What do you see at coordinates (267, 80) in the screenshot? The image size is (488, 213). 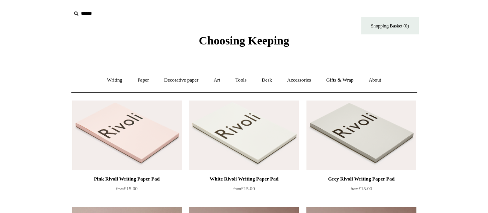 I see `a: Desk` at bounding box center [267, 80].